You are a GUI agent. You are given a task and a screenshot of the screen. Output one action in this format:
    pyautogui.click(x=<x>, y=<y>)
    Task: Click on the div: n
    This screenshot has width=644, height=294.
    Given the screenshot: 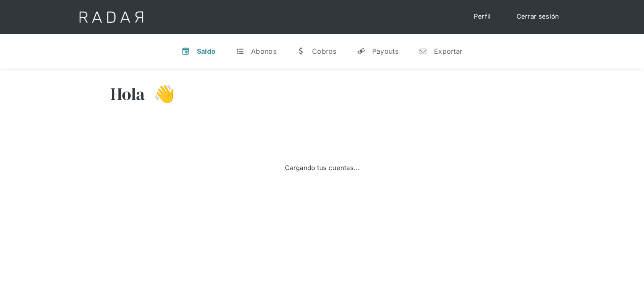 What is the action you would take?
    pyautogui.click(x=423, y=51)
    